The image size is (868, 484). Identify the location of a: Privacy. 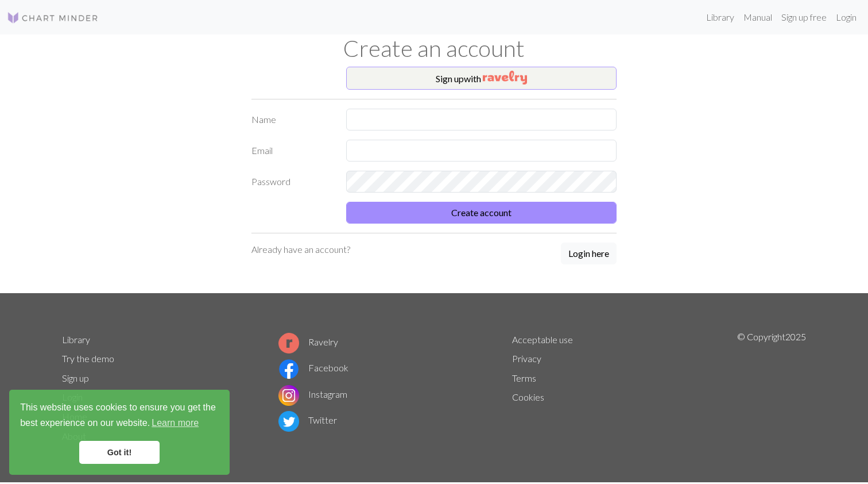
(527, 358).